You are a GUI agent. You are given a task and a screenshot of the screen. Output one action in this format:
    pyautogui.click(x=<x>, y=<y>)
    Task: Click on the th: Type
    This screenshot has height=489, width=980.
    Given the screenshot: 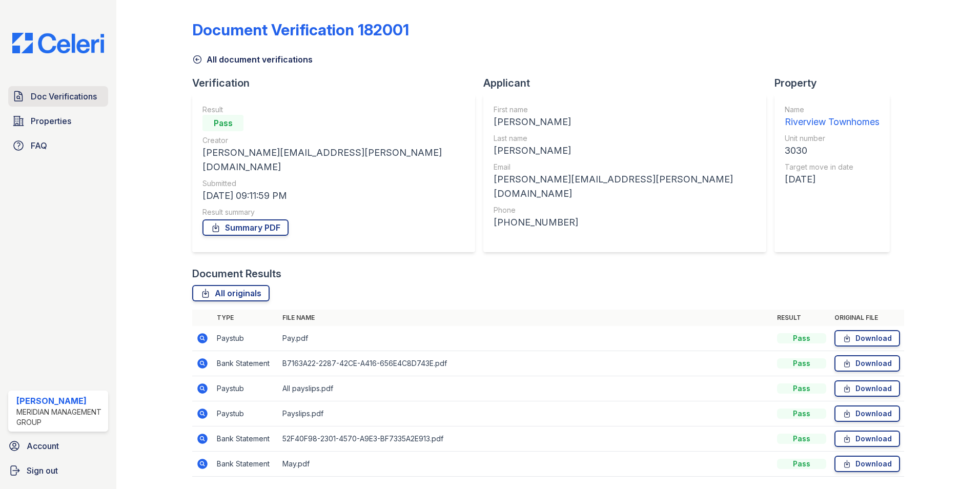 What is the action you would take?
    pyautogui.click(x=246, y=318)
    